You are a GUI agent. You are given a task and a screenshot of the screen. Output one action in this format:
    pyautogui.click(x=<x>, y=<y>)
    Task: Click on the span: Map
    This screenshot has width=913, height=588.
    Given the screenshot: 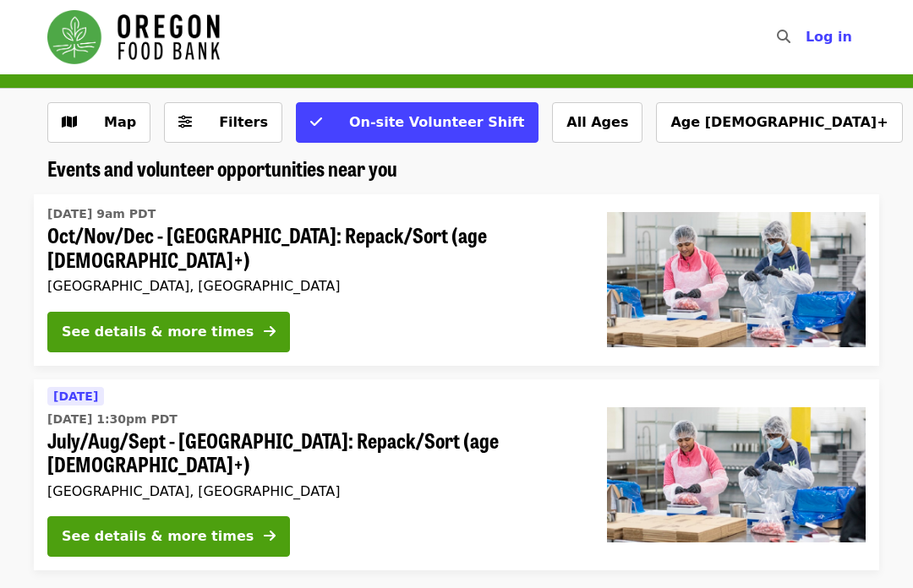 What is the action you would take?
    pyautogui.click(x=120, y=122)
    